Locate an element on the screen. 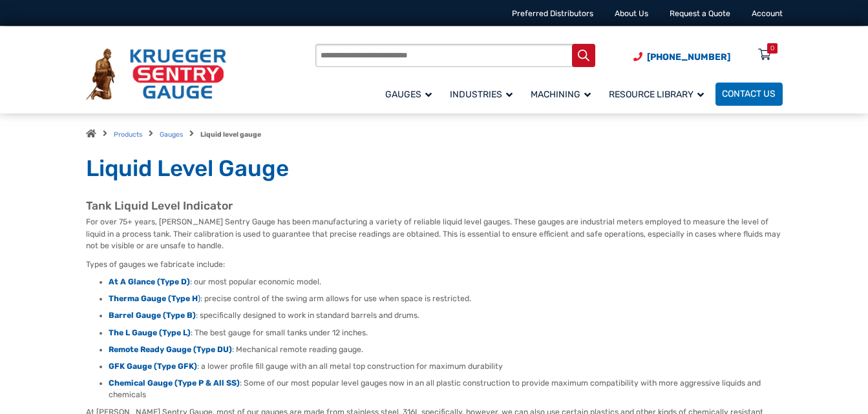 This screenshot has height=414, width=868. strong: Liquid level gauge is located at coordinates (231, 134).